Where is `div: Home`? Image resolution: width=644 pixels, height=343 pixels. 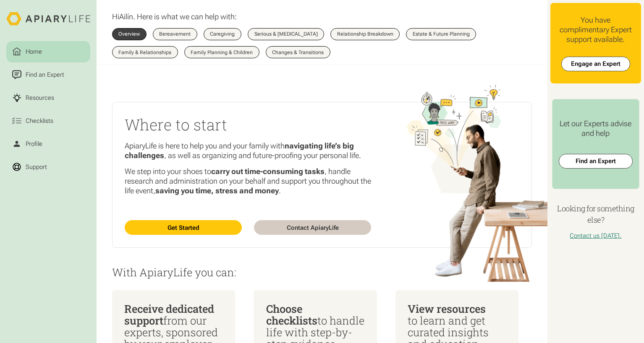 div: Home is located at coordinates (34, 51).